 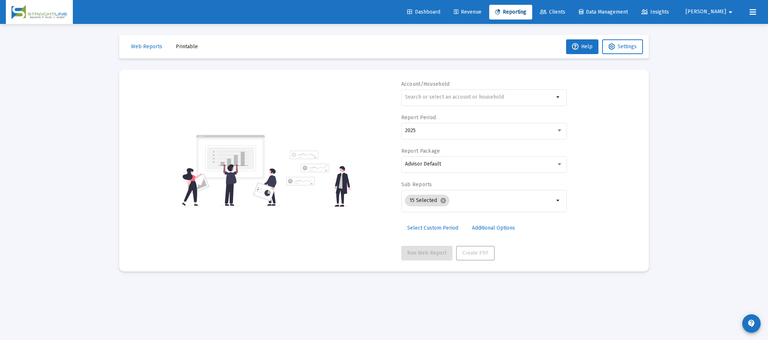 I want to click on span: Insights, so click(x=655, y=12).